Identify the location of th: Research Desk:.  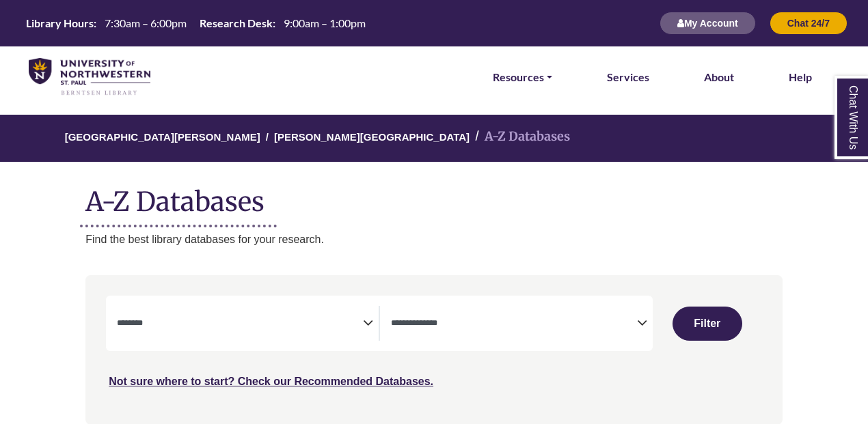
(235, 23).